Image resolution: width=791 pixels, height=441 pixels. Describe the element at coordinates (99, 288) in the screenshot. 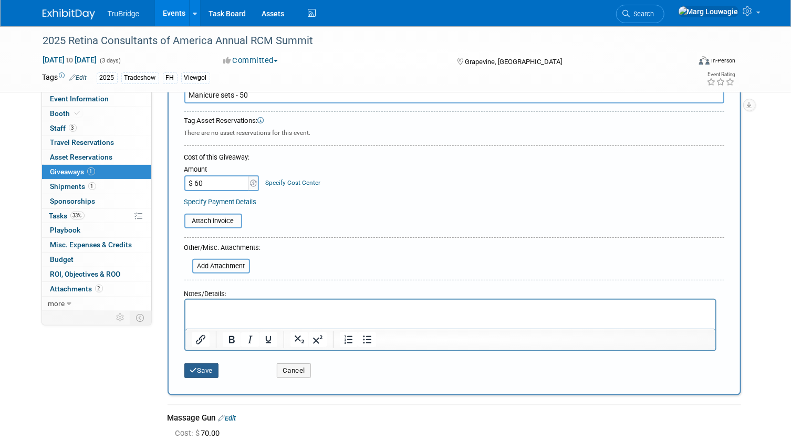

I see `span: 2` at that location.